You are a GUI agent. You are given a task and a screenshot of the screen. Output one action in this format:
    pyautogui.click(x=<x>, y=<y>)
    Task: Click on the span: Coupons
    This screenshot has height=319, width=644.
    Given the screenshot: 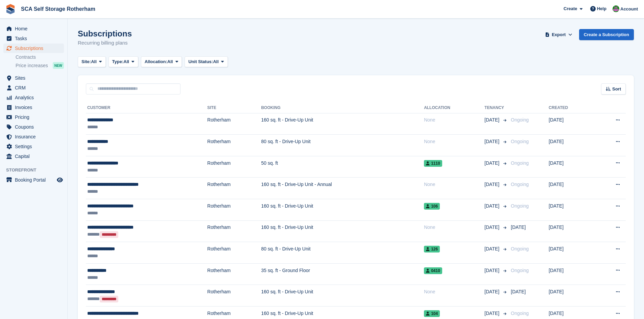 What is the action you would take?
    pyautogui.click(x=35, y=127)
    